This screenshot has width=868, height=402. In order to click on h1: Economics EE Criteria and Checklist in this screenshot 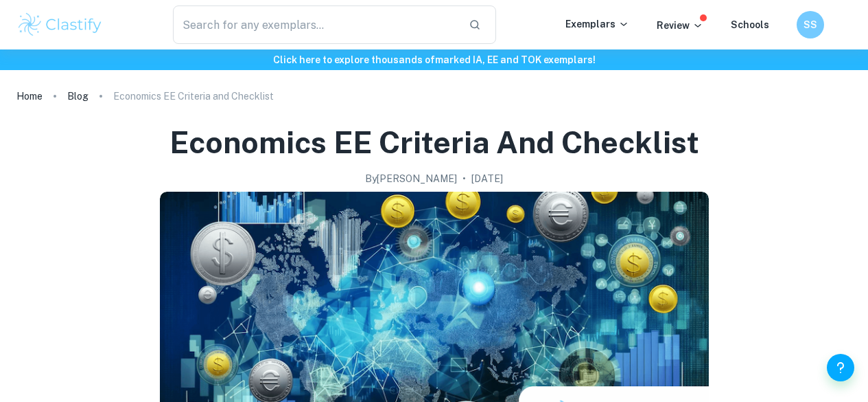, I will do `click(434, 143)`.